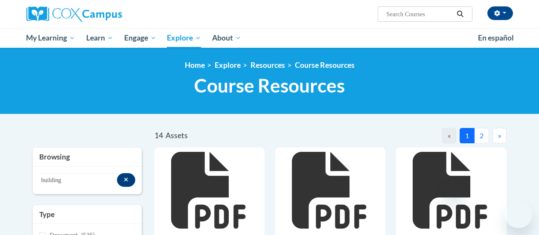  What do you see at coordinates (87, 157) in the screenshot?
I see `h3: Browsing` at bounding box center [87, 157].